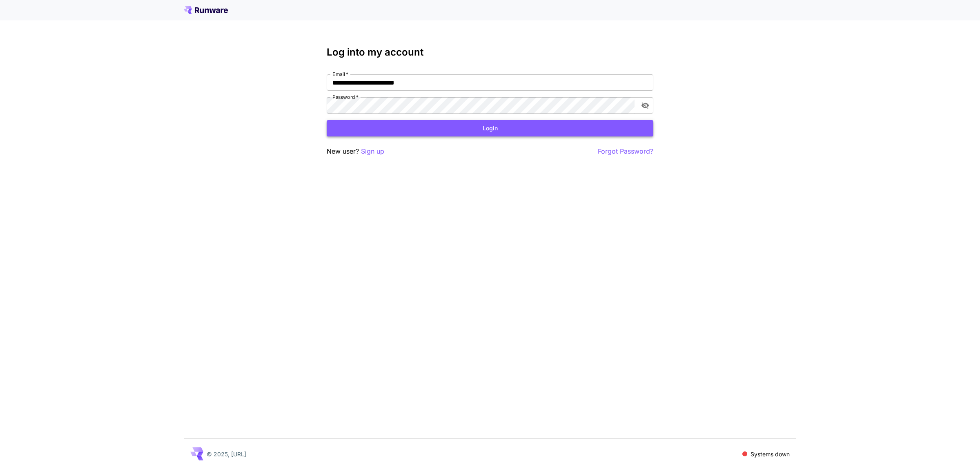 This screenshot has width=980, height=469. I want to click on h3: Log into my account, so click(490, 52).